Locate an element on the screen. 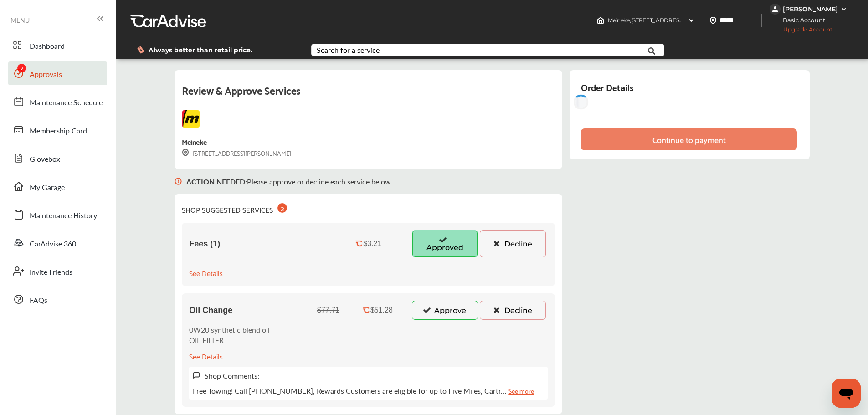  span: My Garage is located at coordinates (47, 187).